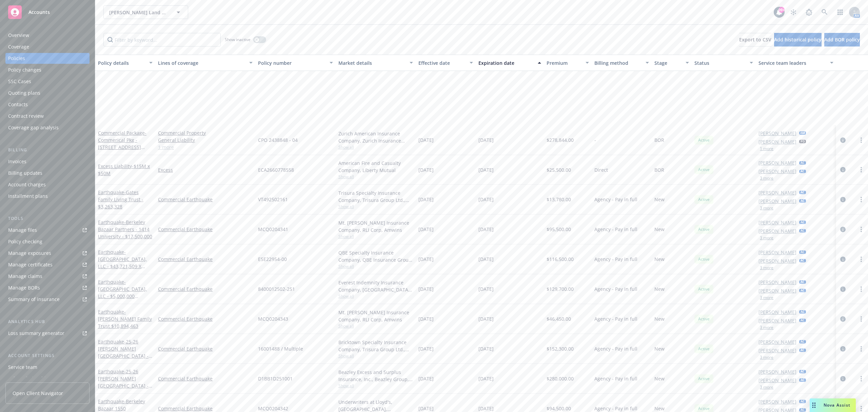 This screenshot has width=868, height=412. What do you see at coordinates (47, 70) in the screenshot?
I see `a: Policy changes` at bounding box center [47, 70].